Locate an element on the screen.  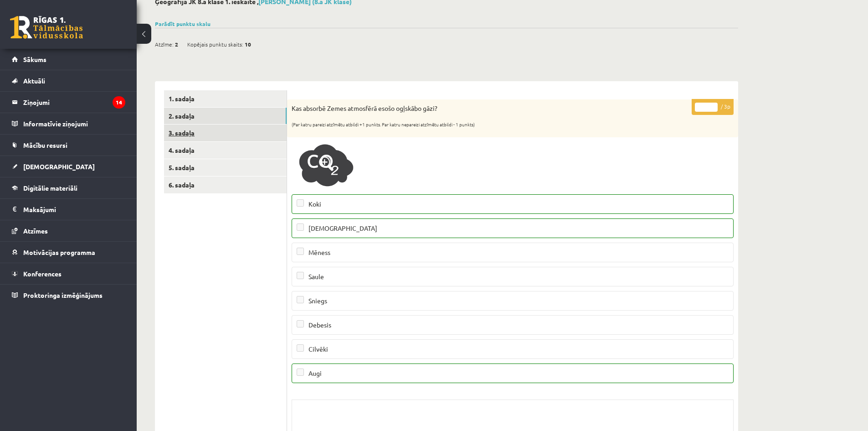
a: Sākums is located at coordinates (69, 59).